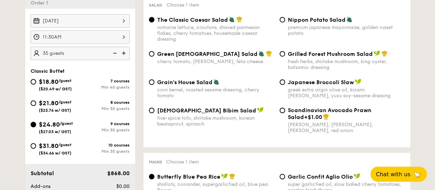 The image size is (435, 190). Describe the element at coordinates (55, 131) in the screenshot. I see `span: ($27.03 w/ GST)` at that location.